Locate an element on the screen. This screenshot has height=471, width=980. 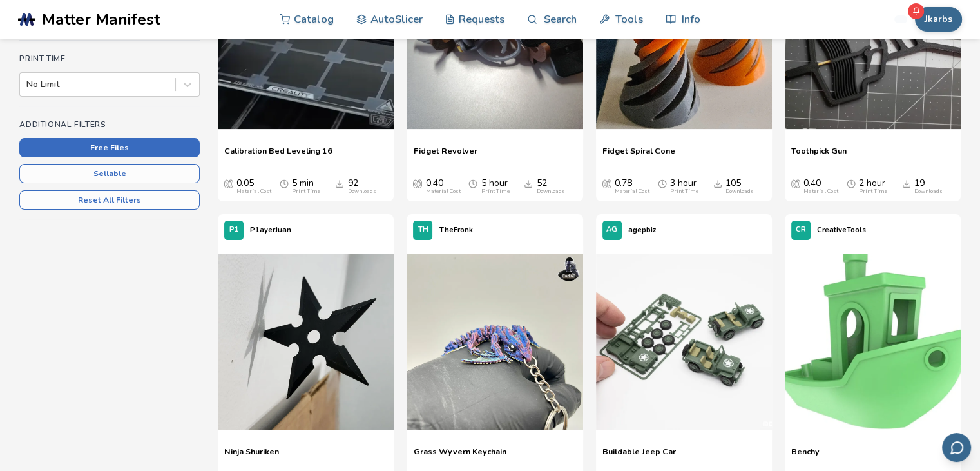
div: 5 hour is located at coordinates (495, 187).